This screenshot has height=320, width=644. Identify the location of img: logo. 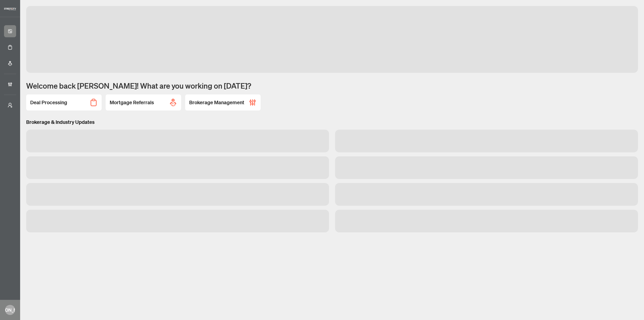
(10, 9).